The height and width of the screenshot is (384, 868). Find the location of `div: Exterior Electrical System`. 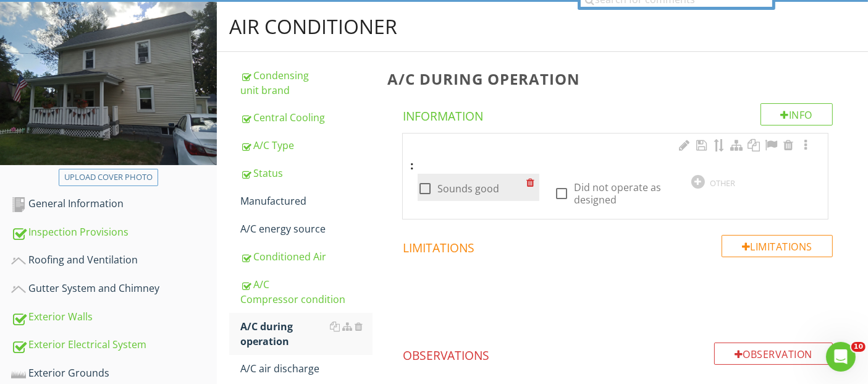

div: Exterior Electrical System is located at coordinates (114, 345).